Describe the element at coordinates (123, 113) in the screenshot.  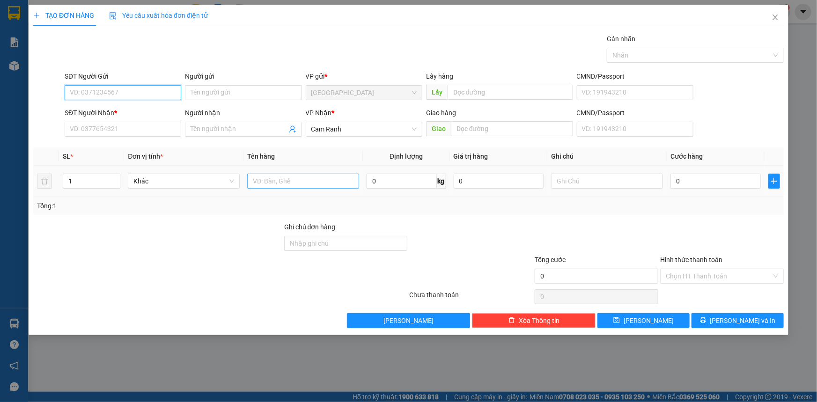
I see `div: SĐT Người Nhận` at that location.